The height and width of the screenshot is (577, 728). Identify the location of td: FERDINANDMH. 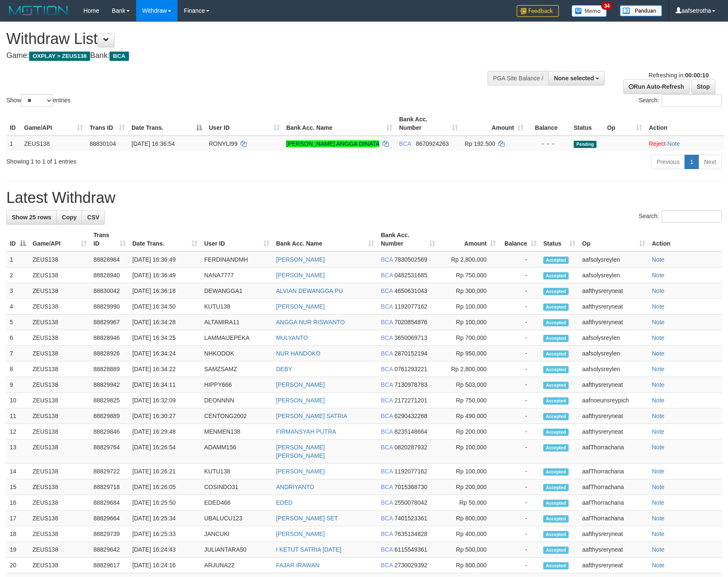
(236, 259).